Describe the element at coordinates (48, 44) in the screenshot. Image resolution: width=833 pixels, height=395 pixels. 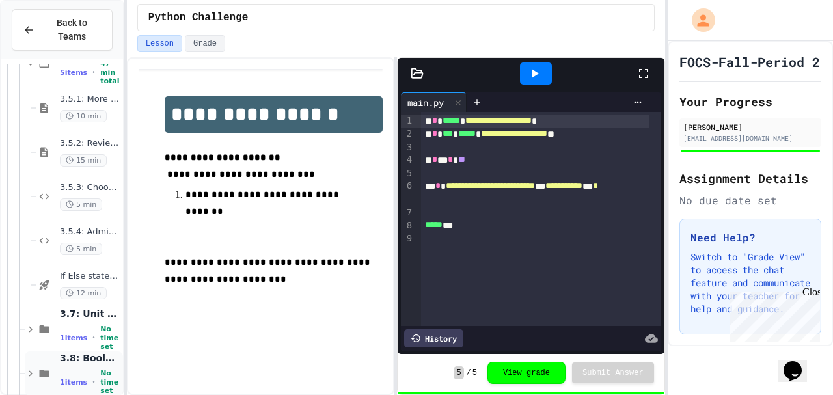
I see `div: Chat with us now!Close` at that location.